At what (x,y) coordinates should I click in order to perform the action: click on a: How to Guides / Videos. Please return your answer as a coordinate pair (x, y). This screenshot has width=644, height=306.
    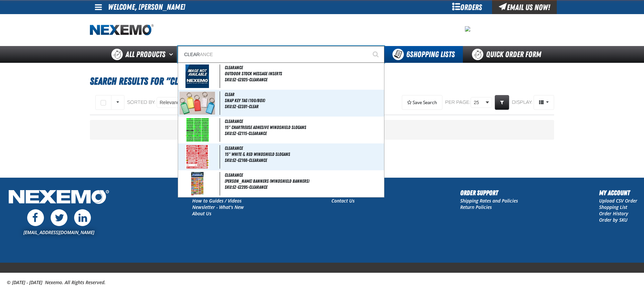
    Looking at the image, I should click on (217, 200).